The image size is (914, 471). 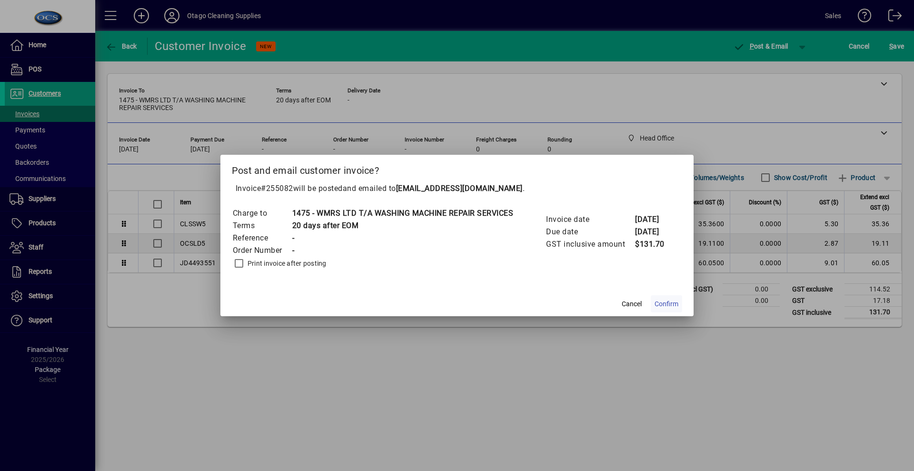 I want to click on button: Cancel, so click(x=632, y=304).